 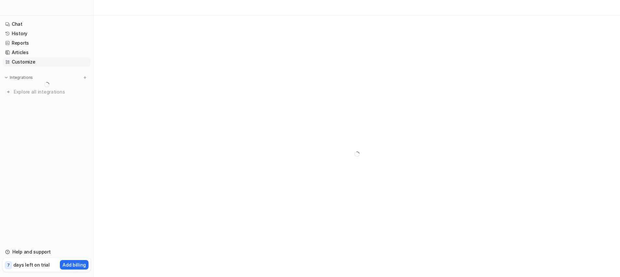 What do you see at coordinates (6, 78) in the screenshot?
I see `img: expand menu` at bounding box center [6, 78].